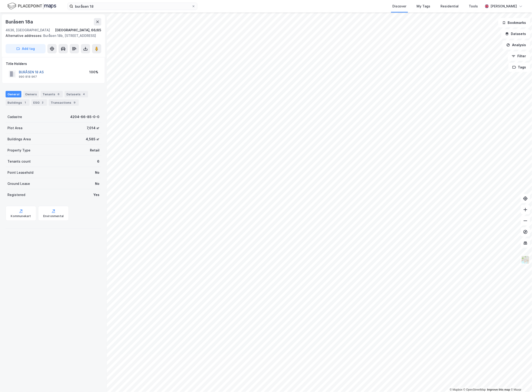 Image resolution: width=532 pixels, height=392 pixels. I want to click on button: Datasets, so click(516, 34).